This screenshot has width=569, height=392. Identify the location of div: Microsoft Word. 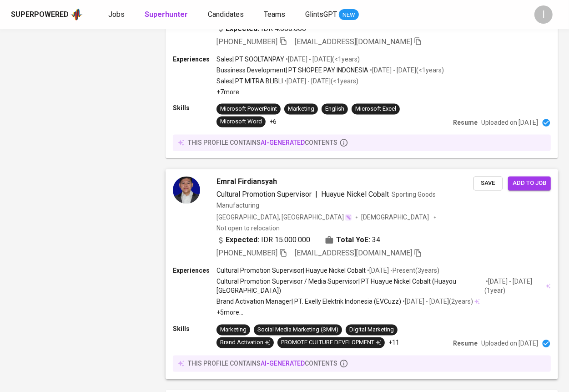
(241, 122).